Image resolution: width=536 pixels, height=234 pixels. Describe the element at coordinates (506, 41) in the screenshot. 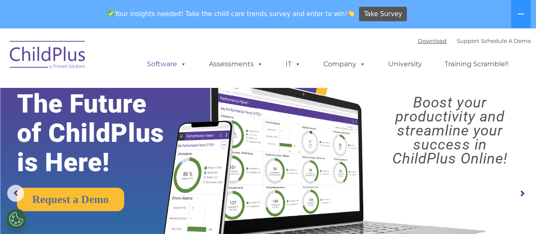

I see `a: Schedule A Demo` at that location.